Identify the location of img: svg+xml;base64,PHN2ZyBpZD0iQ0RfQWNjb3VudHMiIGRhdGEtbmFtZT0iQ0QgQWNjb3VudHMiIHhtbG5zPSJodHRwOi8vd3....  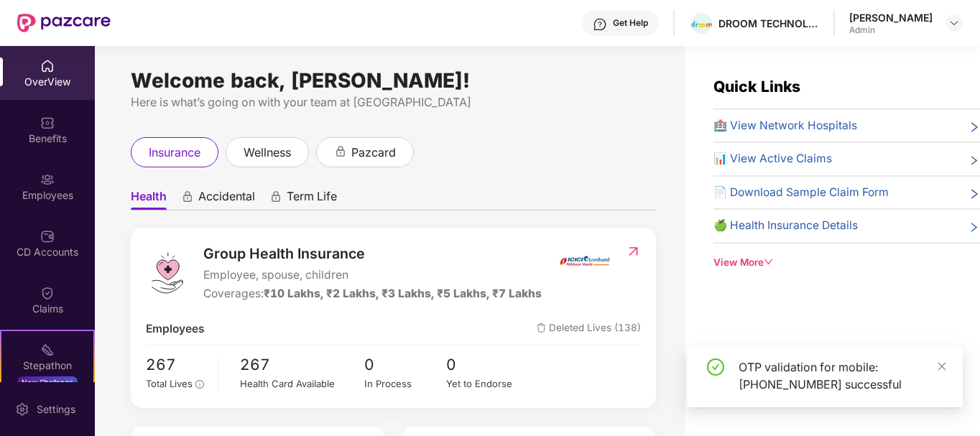
(47, 236).